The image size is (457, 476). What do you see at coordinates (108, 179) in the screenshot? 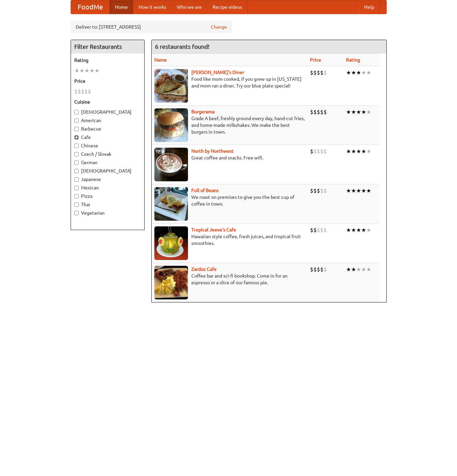
I see `label: Japanese` at bounding box center [108, 179].